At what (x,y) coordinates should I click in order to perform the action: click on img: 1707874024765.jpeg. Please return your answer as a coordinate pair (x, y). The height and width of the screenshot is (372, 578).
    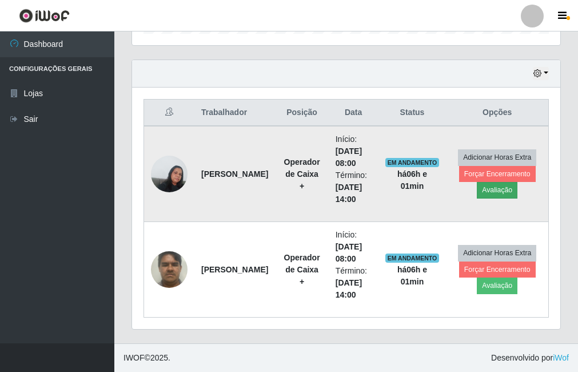
    Looking at the image, I should click on (169, 173).